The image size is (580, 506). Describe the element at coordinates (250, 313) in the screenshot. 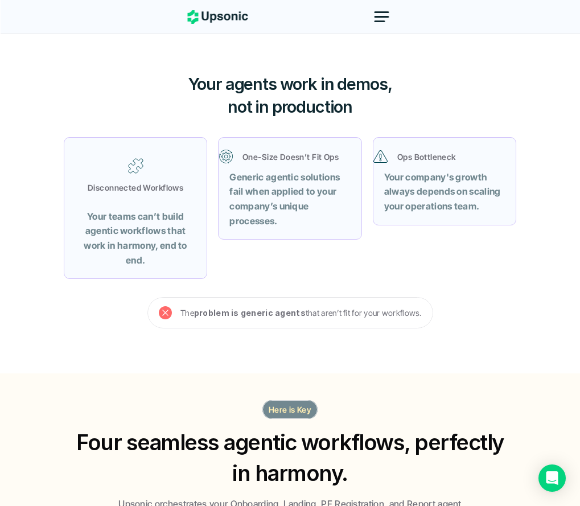

I see `strong: problem is generic agents` at that location.